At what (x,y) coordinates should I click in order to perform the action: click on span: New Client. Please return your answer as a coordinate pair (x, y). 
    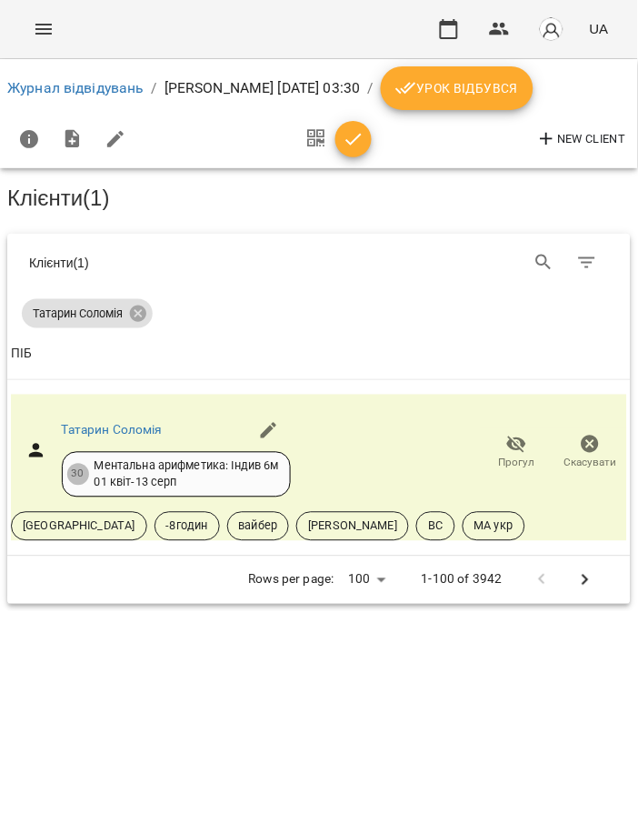
    Looking at the image, I should click on (581, 139).